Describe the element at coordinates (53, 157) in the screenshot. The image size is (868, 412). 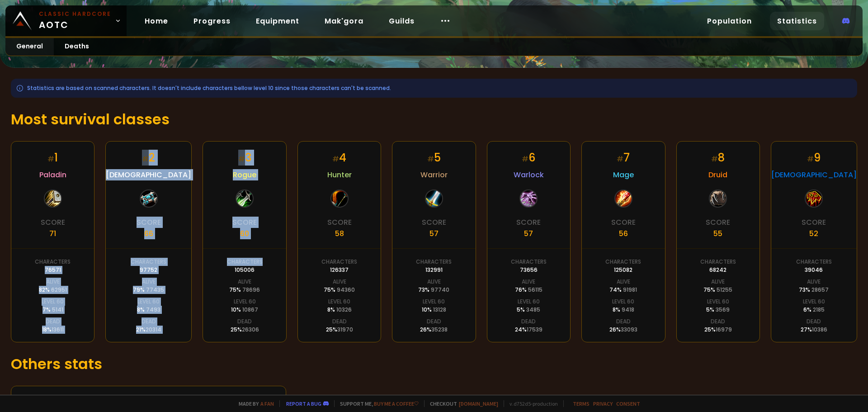
I see `div: 1` at that location.